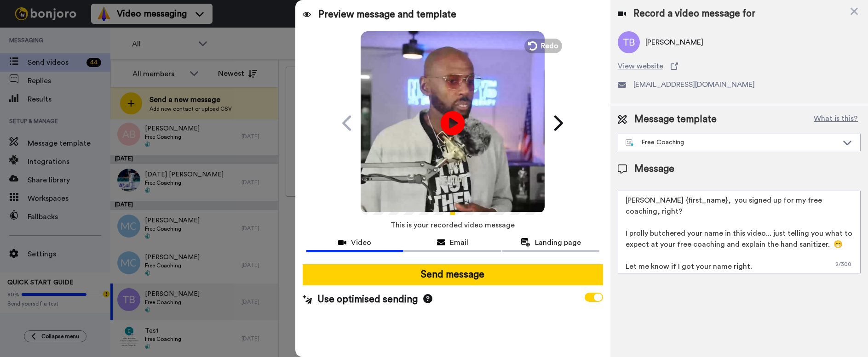 Image resolution: width=868 pixels, height=357 pixels. I want to click on span: Message, so click(654, 170).